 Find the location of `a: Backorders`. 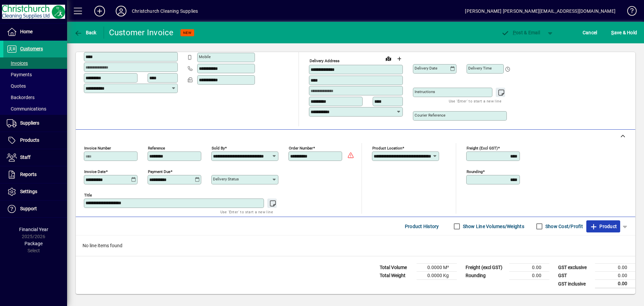

a: Backorders is located at coordinates (35, 97).